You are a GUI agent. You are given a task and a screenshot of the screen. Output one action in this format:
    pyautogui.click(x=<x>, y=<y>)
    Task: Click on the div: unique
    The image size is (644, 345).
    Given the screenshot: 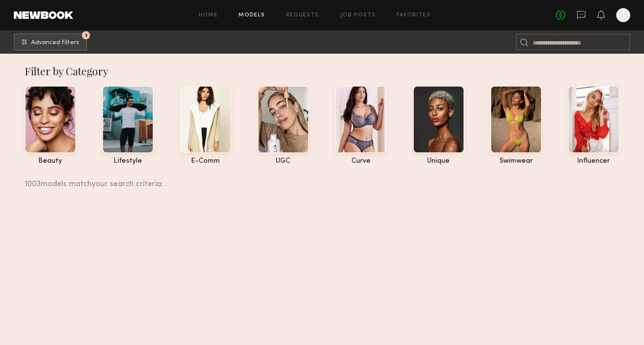 What is the action you would take?
    pyautogui.click(x=438, y=161)
    